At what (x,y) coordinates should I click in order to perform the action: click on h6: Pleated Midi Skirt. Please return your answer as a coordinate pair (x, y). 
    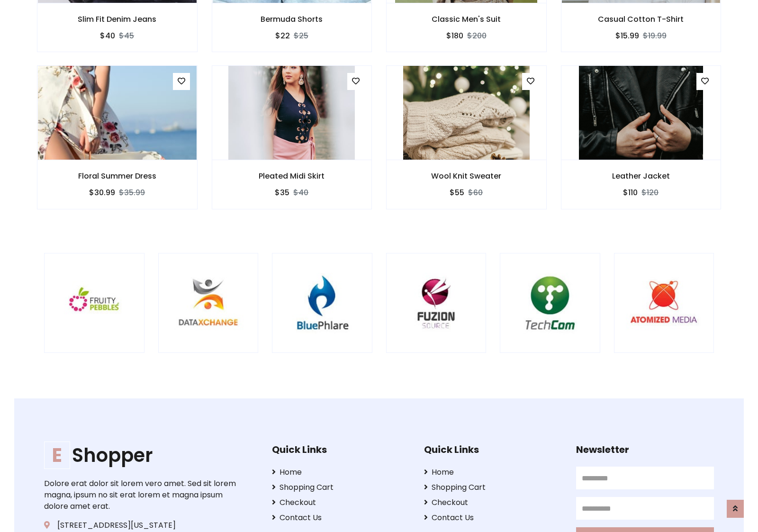
    Looking at the image, I should click on (292, 176).